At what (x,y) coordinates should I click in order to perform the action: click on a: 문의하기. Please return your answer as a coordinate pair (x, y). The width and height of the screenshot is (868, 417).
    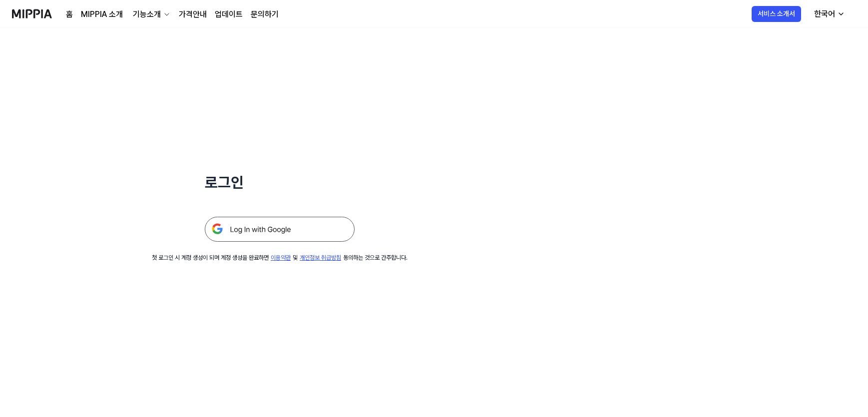
    Looking at the image, I should click on (265, 15).